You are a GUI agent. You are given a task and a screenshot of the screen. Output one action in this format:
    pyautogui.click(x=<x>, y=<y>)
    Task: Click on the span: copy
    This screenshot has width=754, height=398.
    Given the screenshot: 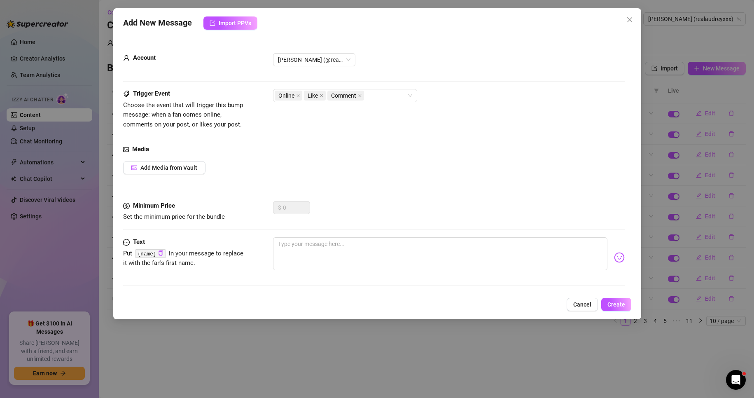 What is the action you would take?
    pyautogui.click(x=160, y=253)
    